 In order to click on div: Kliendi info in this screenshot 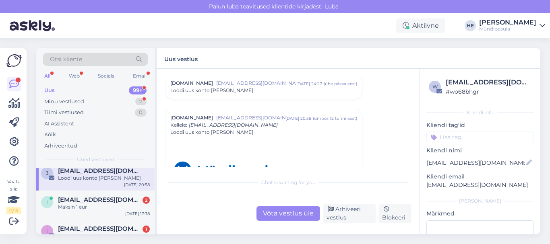, I will do `click(480, 113)`.